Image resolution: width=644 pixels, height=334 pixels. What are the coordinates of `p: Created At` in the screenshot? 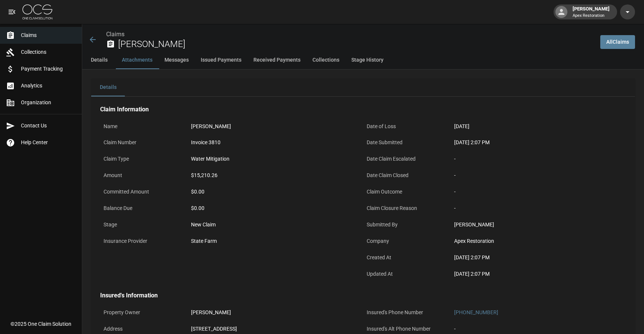 It's located at (407, 257).